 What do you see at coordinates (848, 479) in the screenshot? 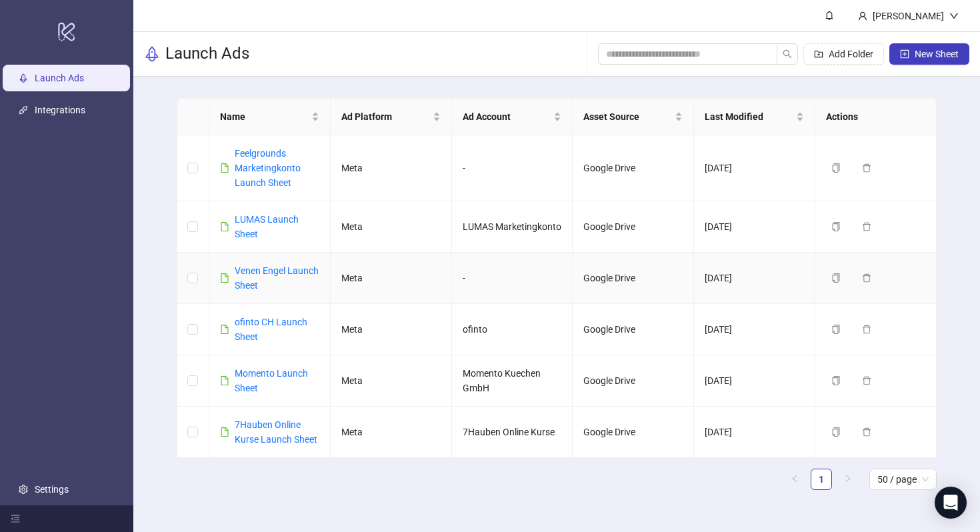
I see `button: right` at bounding box center [848, 479].